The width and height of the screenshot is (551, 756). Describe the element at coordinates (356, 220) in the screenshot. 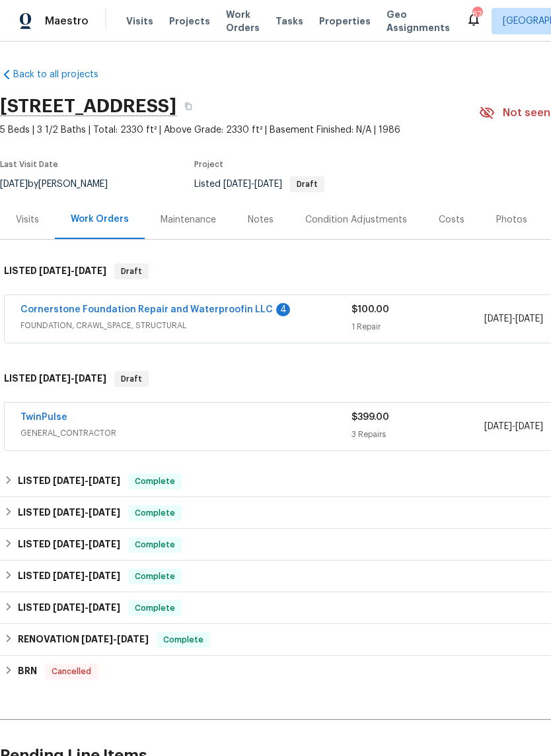

I see `div: Condition Adjustments` at that location.